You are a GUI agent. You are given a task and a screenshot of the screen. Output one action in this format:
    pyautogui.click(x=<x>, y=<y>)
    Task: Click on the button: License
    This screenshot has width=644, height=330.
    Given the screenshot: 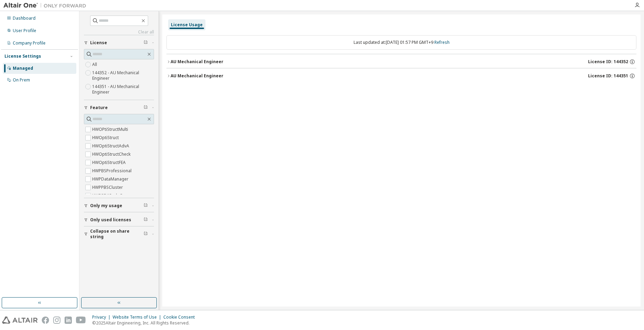 What is the action you would take?
    pyautogui.click(x=119, y=43)
    